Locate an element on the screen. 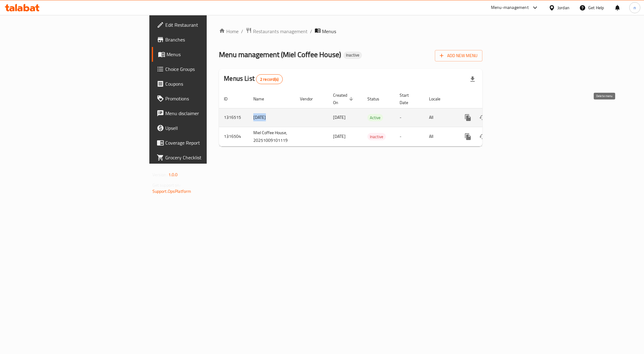  a: Choice Groups is located at coordinates (205, 69).